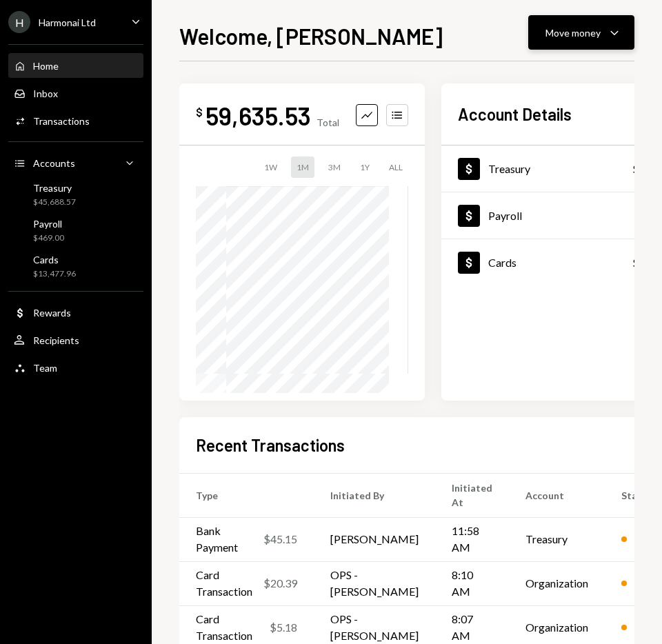 The width and height of the screenshot is (662, 644). What do you see at coordinates (76, 266) in the screenshot?
I see `a: Cards$13,477.96` at bounding box center [76, 266].